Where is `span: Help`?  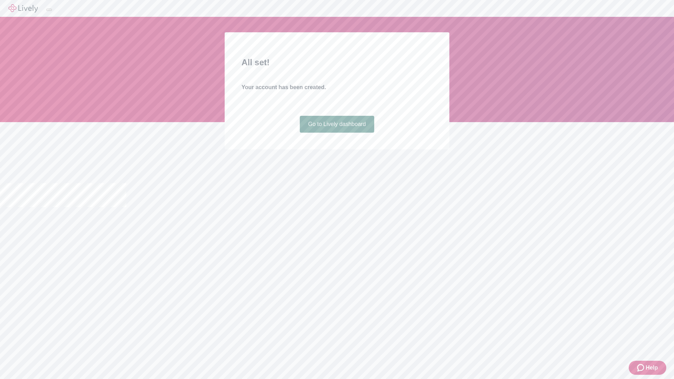
span: Help is located at coordinates (651, 368).